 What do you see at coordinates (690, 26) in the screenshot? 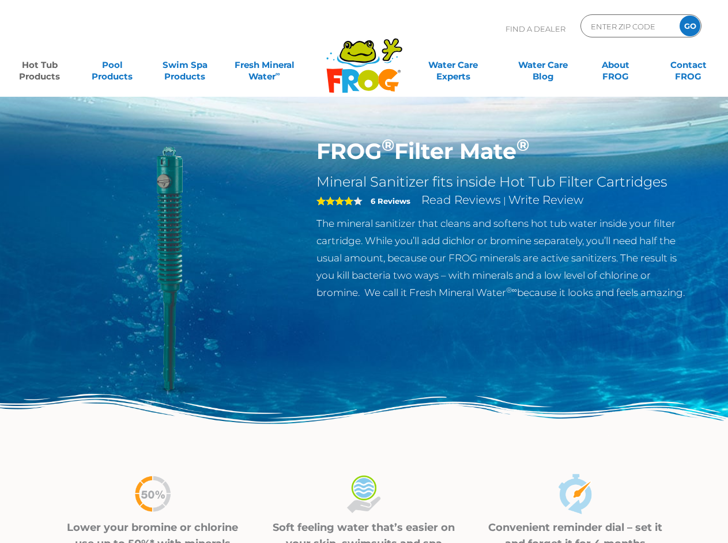
I see `input: GO` at bounding box center [690, 26].